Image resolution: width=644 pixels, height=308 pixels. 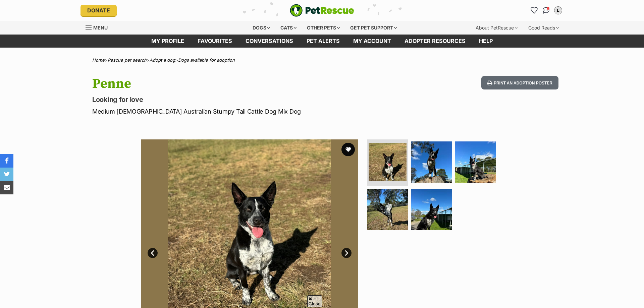 What do you see at coordinates (322, 10) in the screenshot?
I see `a: PetRescue` at bounding box center [322, 10].